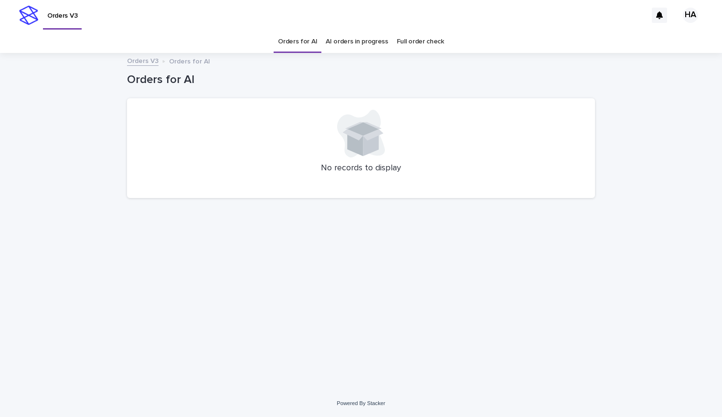  What do you see at coordinates (361, 80) in the screenshot?
I see `h1: Orders for AI` at bounding box center [361, 80].